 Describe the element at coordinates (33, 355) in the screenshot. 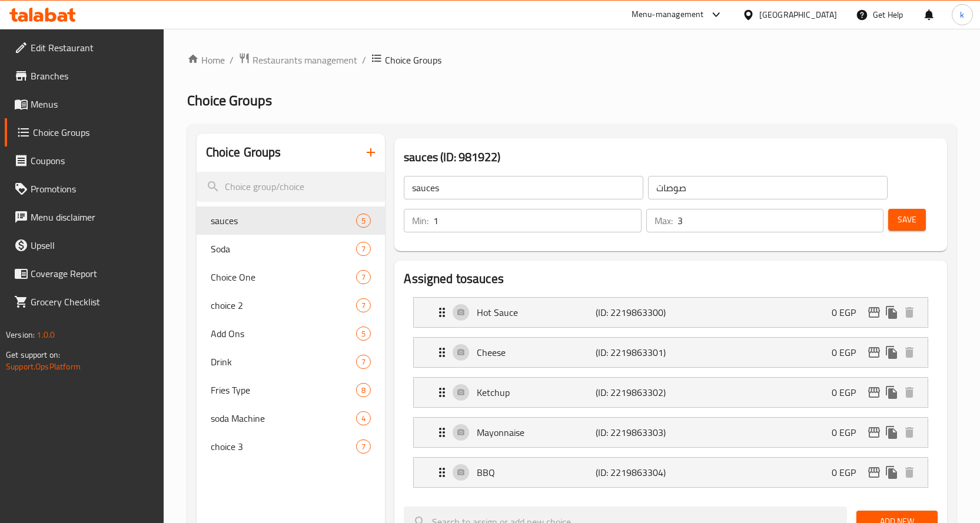

I see `span: Get support on:` at that location.